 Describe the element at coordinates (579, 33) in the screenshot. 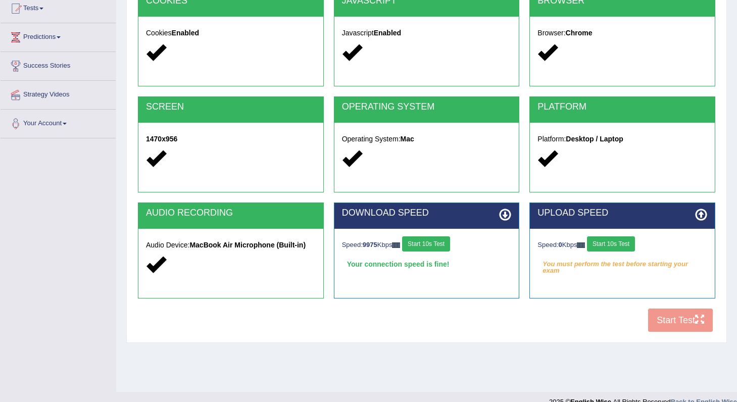

I see `strong: Chrome` at that location.